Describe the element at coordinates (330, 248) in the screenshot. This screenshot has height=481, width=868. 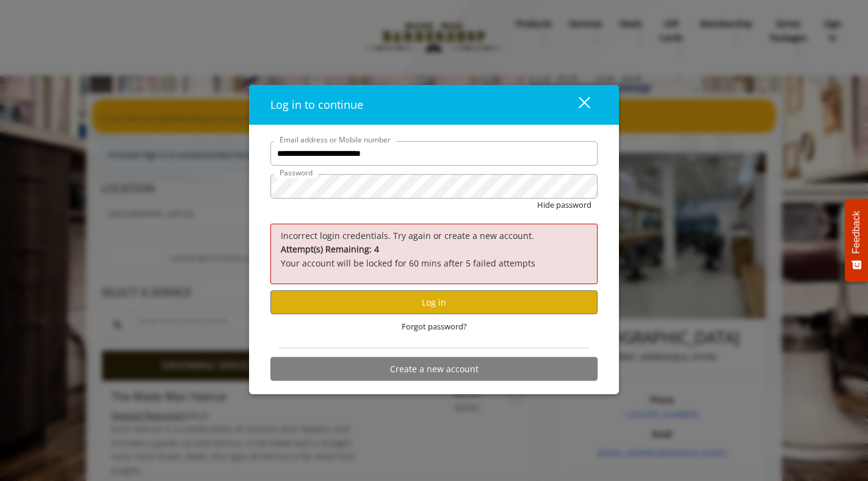
I see `b: Attempt(s) Remaining: 4` at that location.